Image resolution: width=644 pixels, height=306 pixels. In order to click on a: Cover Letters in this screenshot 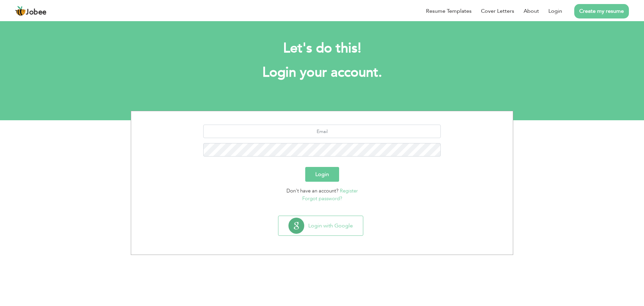, I will do `click(498, 11)`.